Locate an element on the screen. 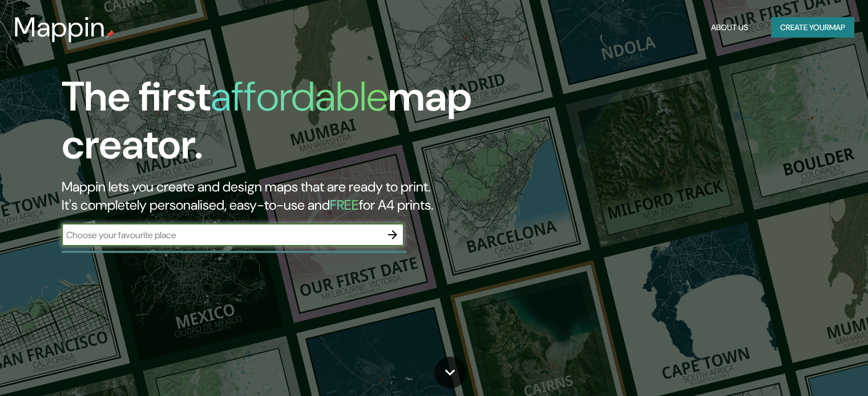 The width and height of the screenshot is (868, 396). h1: affordable is located at coordinates (299, 96).